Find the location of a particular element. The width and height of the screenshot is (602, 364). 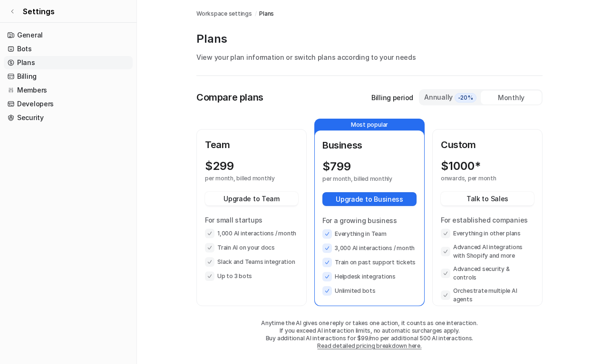

p: Compare plans is located at coordinates (230, 97).